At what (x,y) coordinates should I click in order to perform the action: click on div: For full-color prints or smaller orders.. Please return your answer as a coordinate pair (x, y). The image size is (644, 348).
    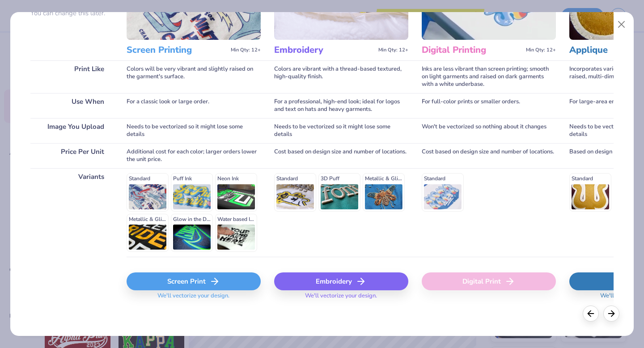
    Looking at the image, I should click on (489, 106).